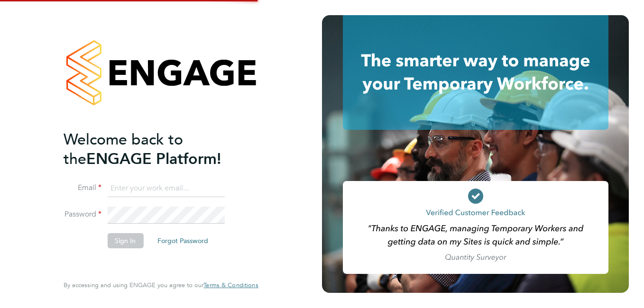 This screenshot has height=308, width=644. I want to click on a: Terms & Conditions, so click(231, 285).